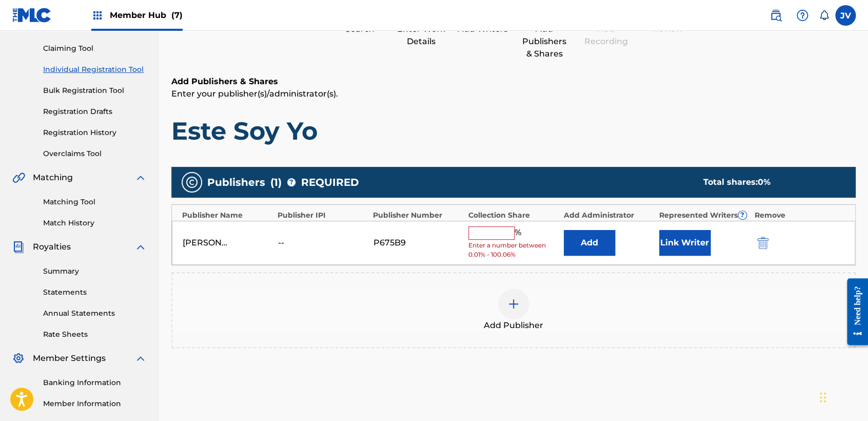 Image resolution: width=868 pixels, height=421 pixels. Describe the element at coordinates (94, 292) in the screenshot. I see `a: Statements` at that location.